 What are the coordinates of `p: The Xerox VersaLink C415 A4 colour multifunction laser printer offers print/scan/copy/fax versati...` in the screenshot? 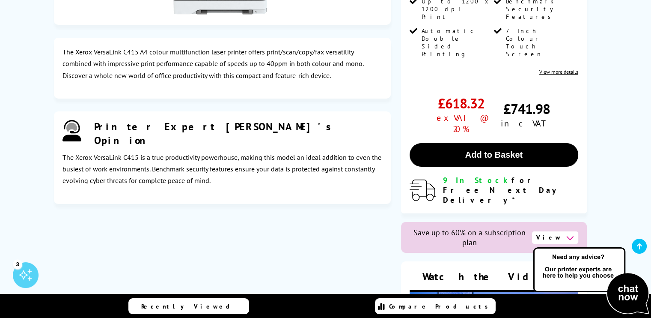 It's located at (222, 64).